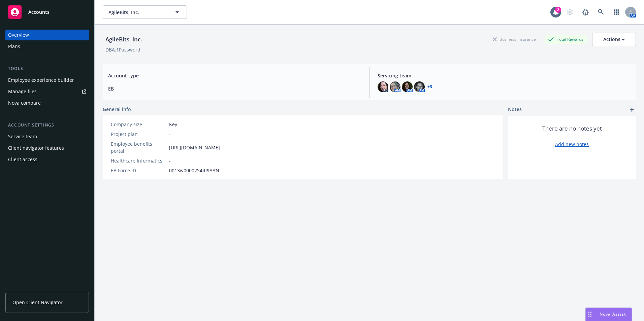  What do you see at coordinates (558, 10) in the screenshot?
I see `div: 2` at bounding box center [558, 10].